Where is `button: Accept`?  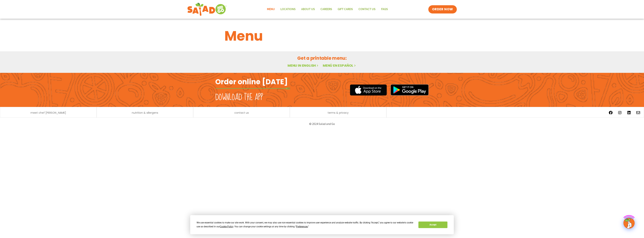 button: Accept is located at coordinates (433, 225).